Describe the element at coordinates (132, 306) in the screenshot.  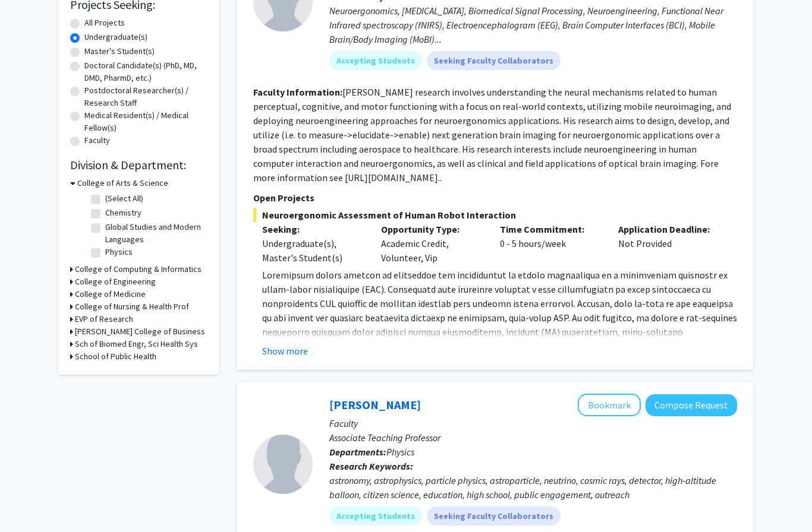
I see `h3: College of Nursing & Health Prof` at that location.